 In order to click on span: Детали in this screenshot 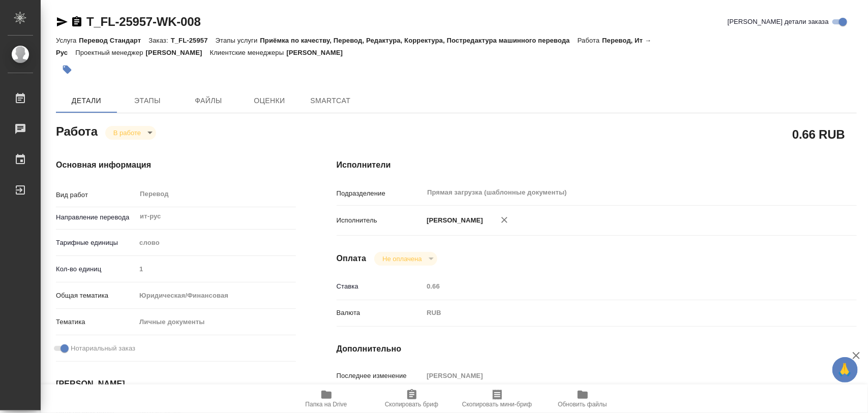, I will do `click(86, 100)`.